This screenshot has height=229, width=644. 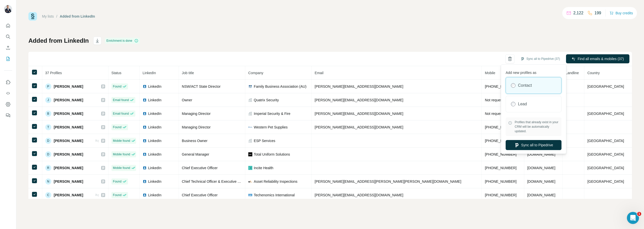 I want to click on div: R, so click(x=48, y=168).